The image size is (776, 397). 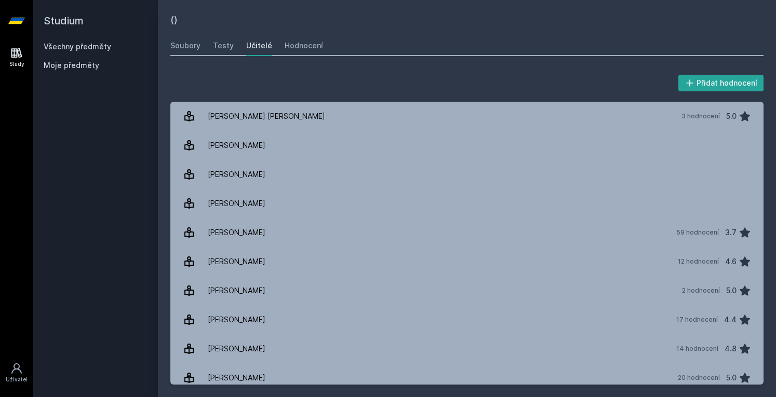 What do you see at coordinates (71, 65) in the screenshot?
I see `span: Moje předměty` at bounding box center [71, 65].